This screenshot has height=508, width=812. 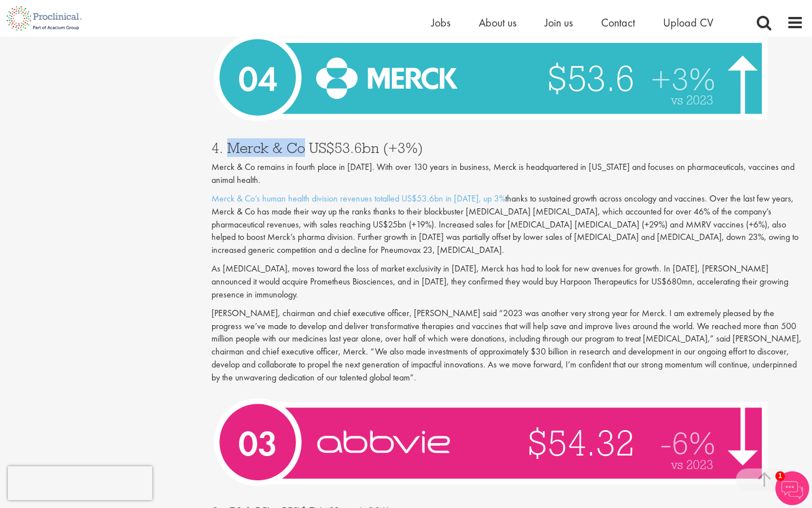 What do you see at coordinates (618, 23) in the screenshot?
I see `span: Contact` at bounding box center [618, 23].